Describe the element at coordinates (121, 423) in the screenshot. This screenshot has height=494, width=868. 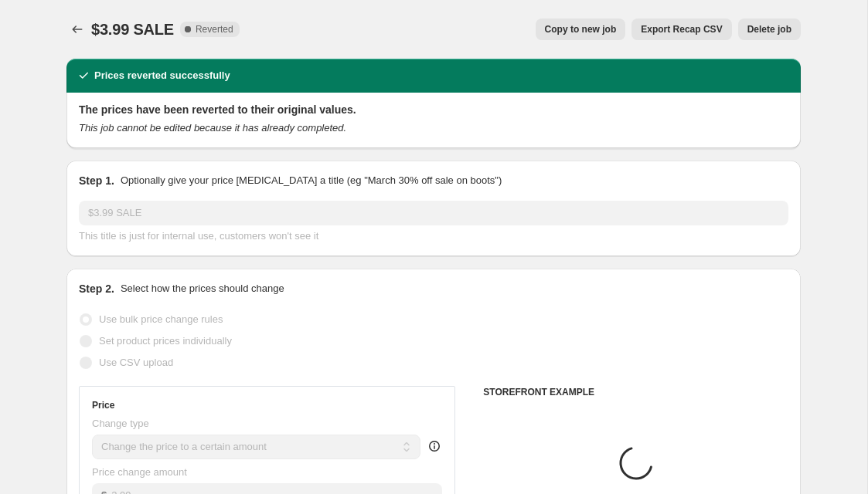
I see `span: Change type` at that location.